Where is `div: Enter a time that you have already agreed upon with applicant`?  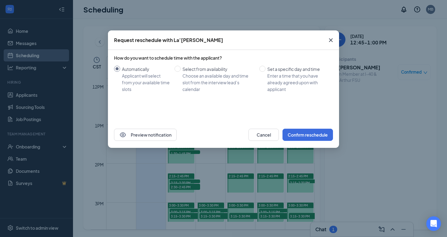
div: Enter a time that you have already agreed upon with applicant is located at coordinates (297, 82).